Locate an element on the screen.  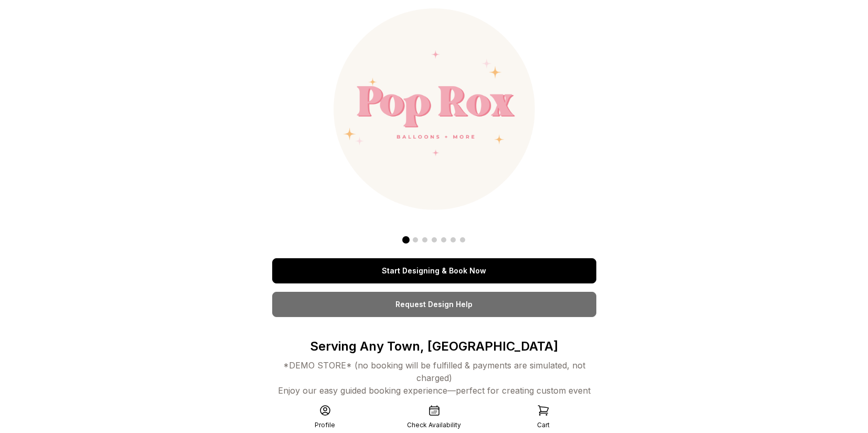
div: Cart is located at coordinates (543, 425).